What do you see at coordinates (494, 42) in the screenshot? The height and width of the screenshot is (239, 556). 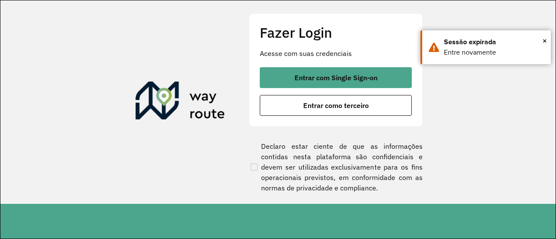 I see `div: Sessão expirada` at bounding box center [494, 42].